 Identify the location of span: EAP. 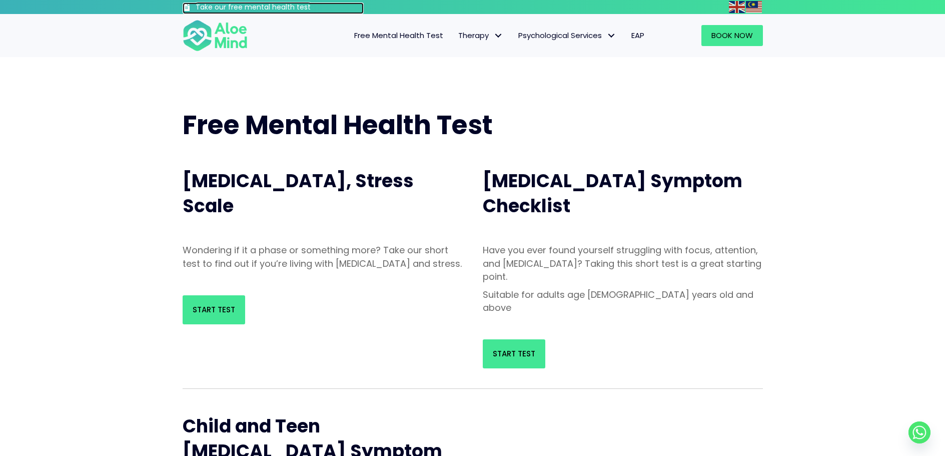
(638, 35).